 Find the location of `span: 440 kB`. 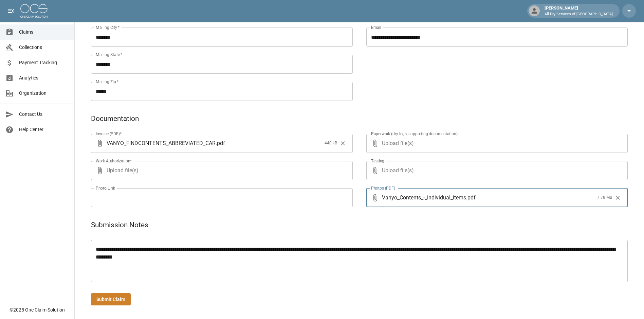

span: 440 kB is located at coordinates (331, 143).